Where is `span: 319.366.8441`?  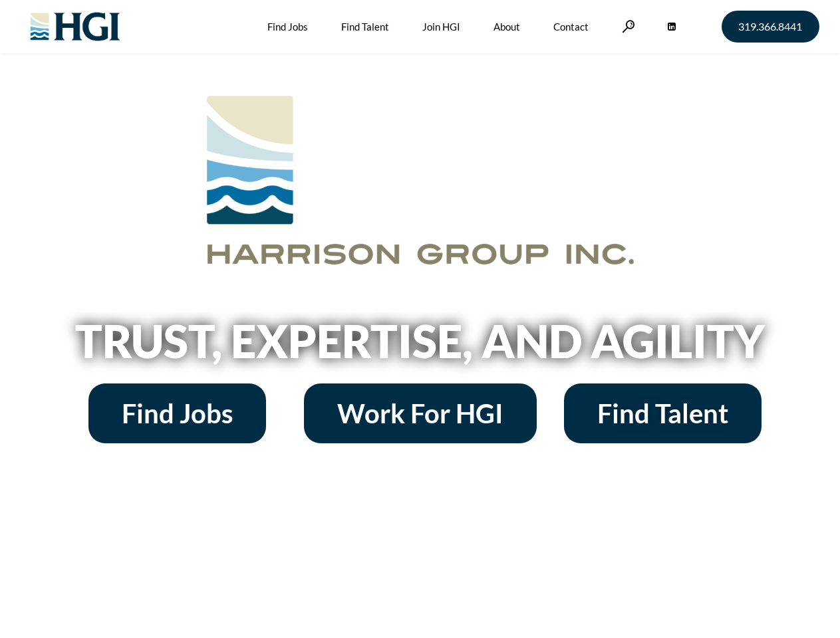
span: 319.366.8441 is located at coordinates (770, 26).